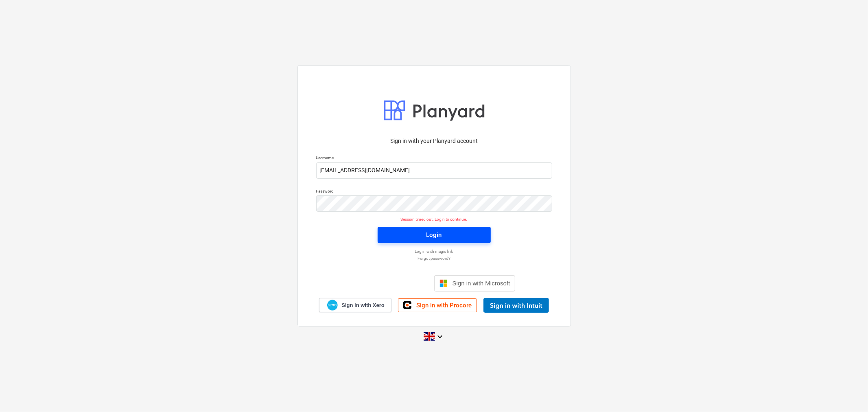 The image size is (868, 412). What do you see at coordinates (434, 258) in the screenshot?
I see `p: Forgot password?` at bounding box center [434, 258].